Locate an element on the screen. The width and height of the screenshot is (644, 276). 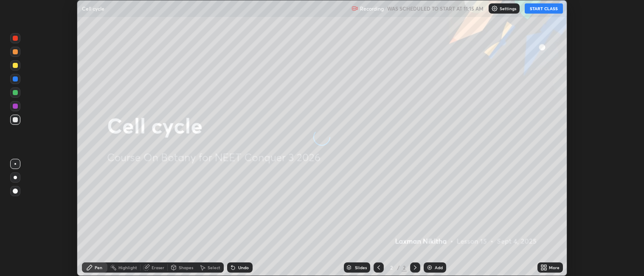
div: Eraser is located at coordinates (158, 268).